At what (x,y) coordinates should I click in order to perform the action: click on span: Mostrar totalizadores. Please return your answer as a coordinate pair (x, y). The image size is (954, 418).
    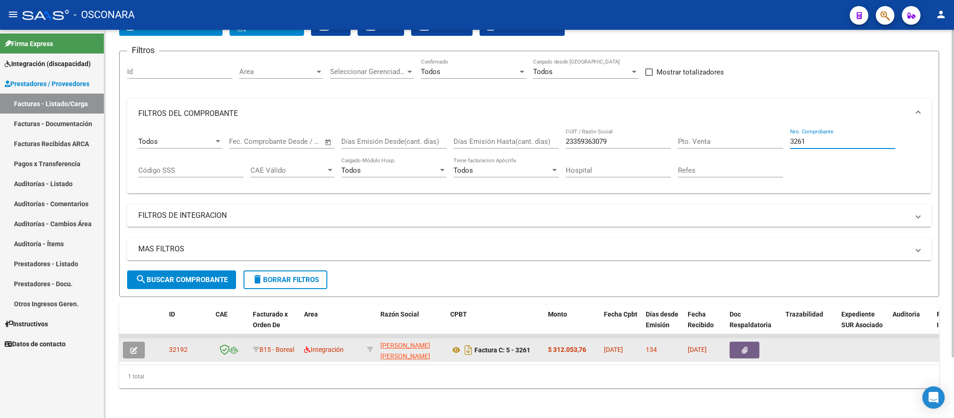
    Looking at the image, I should click on (690, 72).